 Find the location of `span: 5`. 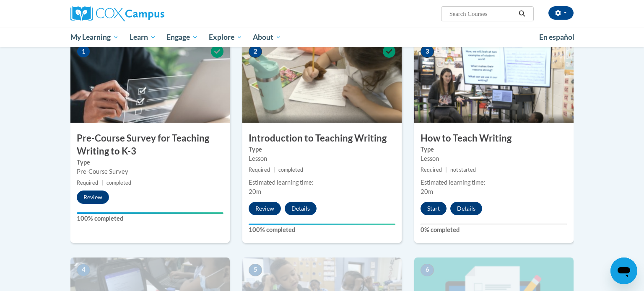

span: 5 is located at coordinates (256, 271).